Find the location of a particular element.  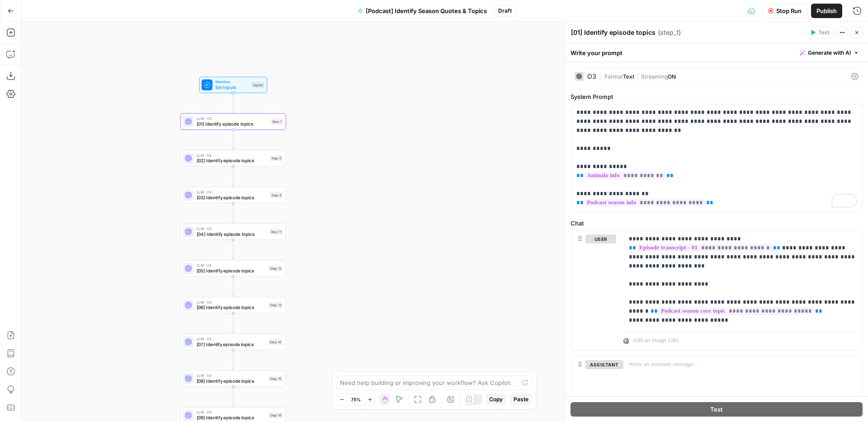

div: O3 is located at coordinates (592, 76).